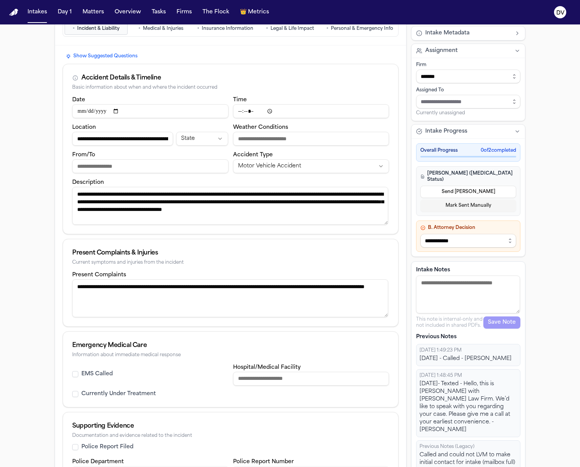  What do you see at coordinates (439, 151) in the screenshot?
I see `span: Overall Progress` at bounding box center [439, 151].